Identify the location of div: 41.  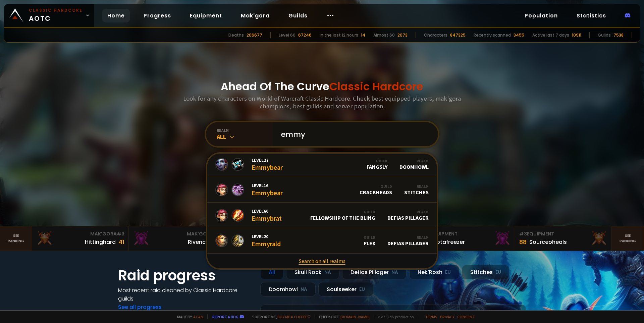
(121, 242).